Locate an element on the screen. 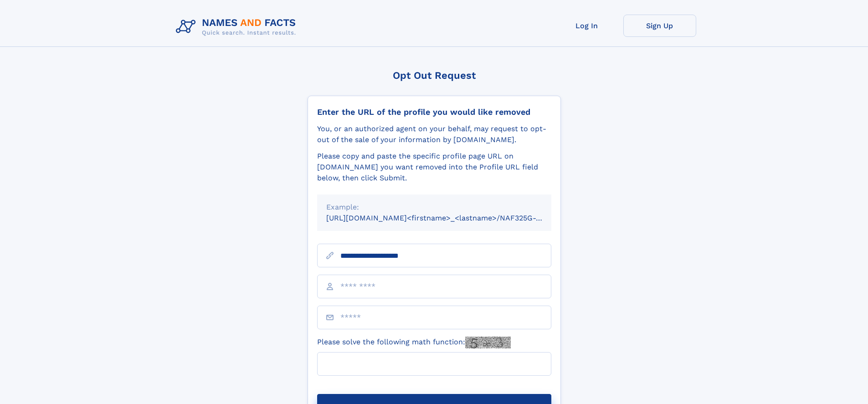  label: Please solve the following math function: is located at coordinates (414, 343).